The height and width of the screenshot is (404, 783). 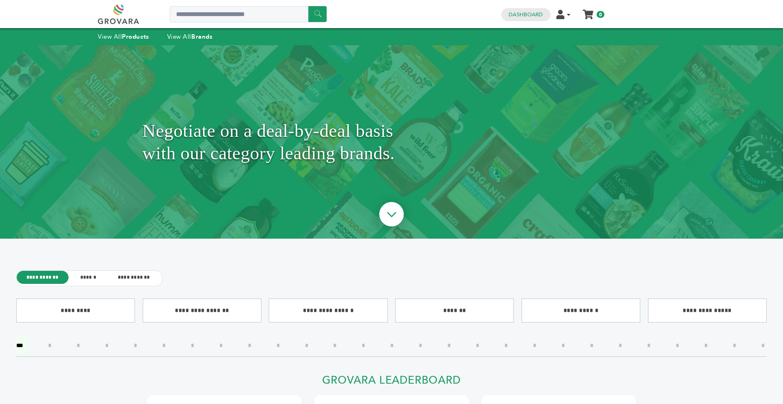 I want to click on h1: Negotiate on a deal-by-deal basis with our category leading brands., so click(x=391, y=142).